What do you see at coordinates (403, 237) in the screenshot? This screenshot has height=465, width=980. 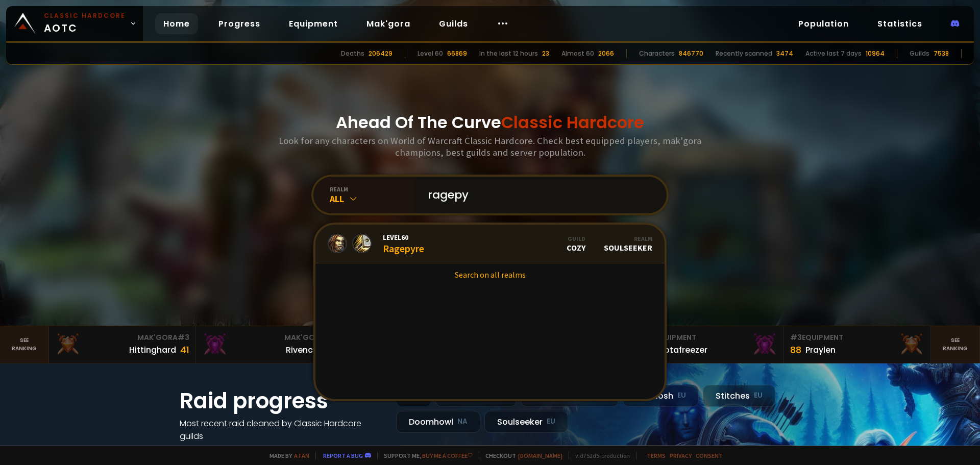 I see `span: Level 60` at bounding box center [403, 237].